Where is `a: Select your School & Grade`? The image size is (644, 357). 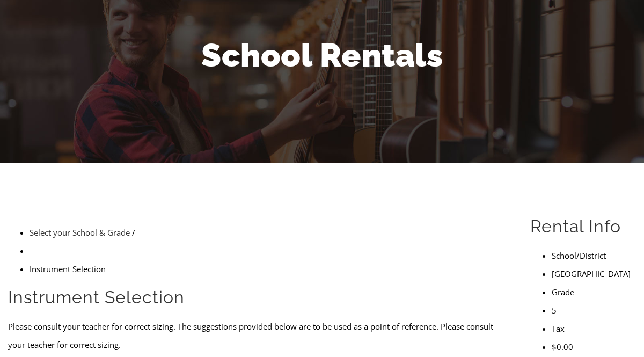 a: Select your School & Grade is located at coordinates (79, 232).